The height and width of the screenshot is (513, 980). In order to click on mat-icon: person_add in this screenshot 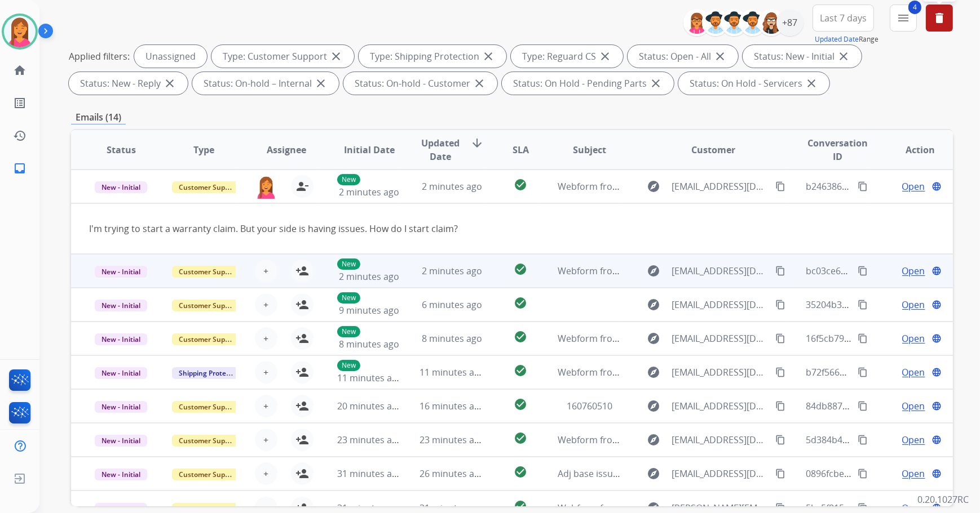, I will do `click(302, 440)`.